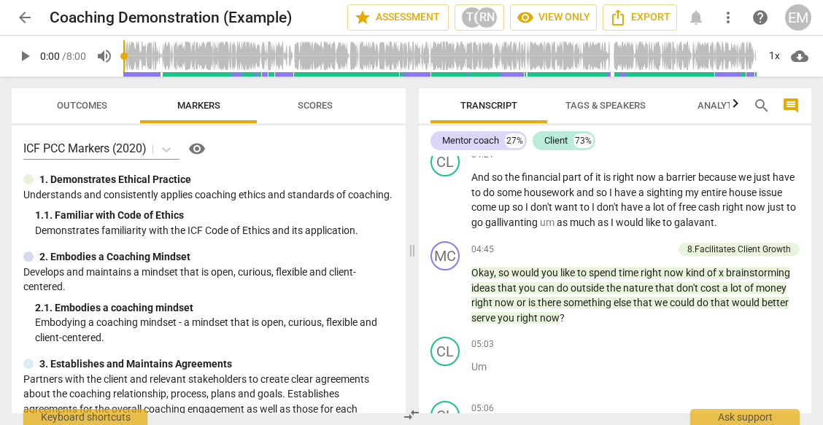 Image resolution: width=823 pixels, height=425 pixels. I want to click on span: ideas, so click(484, 288).